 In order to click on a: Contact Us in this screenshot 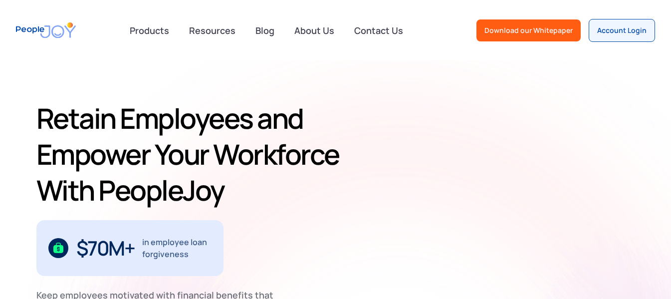, I will do `click(379, 30)`.